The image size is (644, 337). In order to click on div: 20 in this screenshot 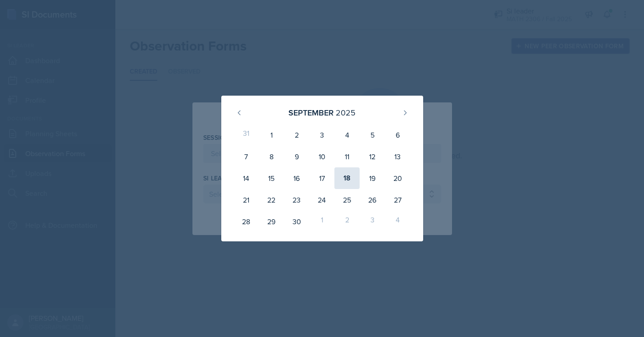, I will do `click(397, 178)`.